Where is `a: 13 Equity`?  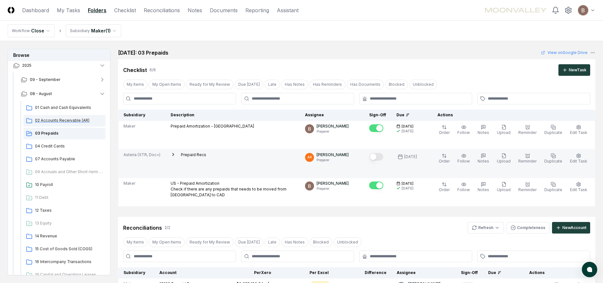 a: 13 Equity is located at coordinates (64, 223).